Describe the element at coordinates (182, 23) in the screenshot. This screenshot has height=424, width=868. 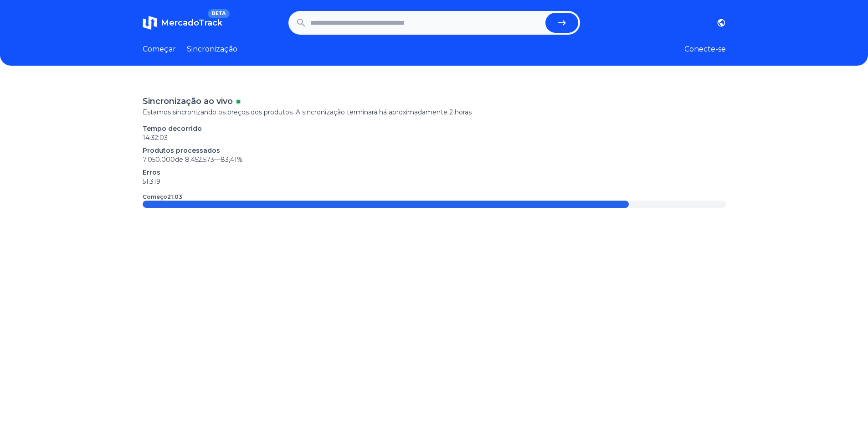
I see `a: MercadoTrackBETA` at that location.